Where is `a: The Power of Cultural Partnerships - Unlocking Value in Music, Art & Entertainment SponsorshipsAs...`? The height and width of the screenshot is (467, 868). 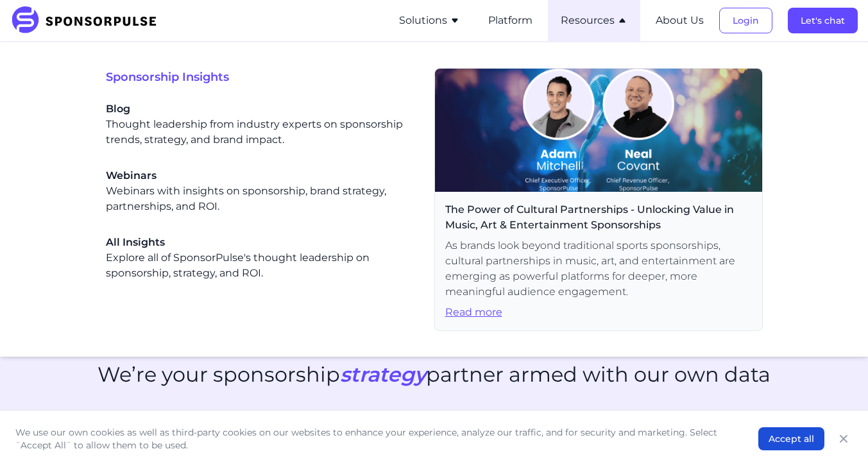 a: The Power of Cultural Partnerships - Unlocking Value in Music, Art & Entertainment SponsorshipsAs... is located at coordinates (599, 200).